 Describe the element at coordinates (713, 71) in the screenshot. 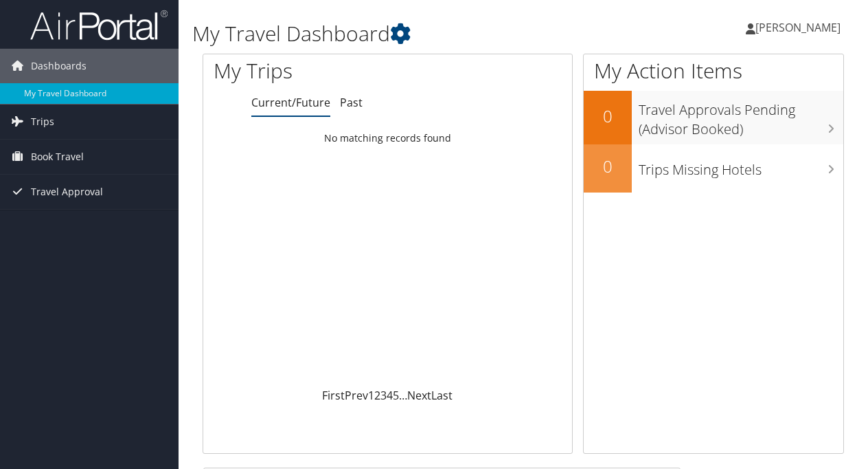

I see `h1: My Action Items` at that location.